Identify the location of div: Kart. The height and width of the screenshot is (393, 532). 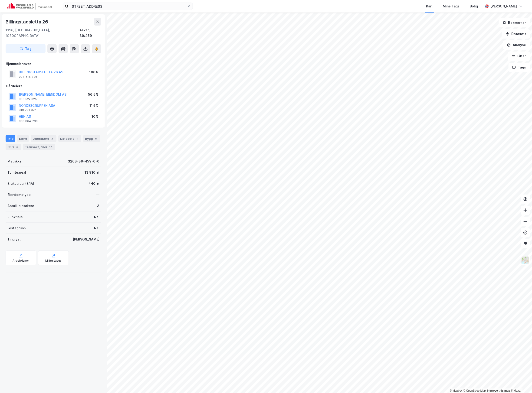
(430, 6).